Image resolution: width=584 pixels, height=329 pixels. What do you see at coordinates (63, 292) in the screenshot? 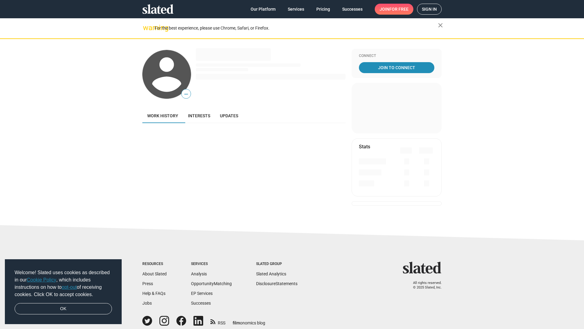
I see `div: cookieconsent` at bounding box center [63, 292].